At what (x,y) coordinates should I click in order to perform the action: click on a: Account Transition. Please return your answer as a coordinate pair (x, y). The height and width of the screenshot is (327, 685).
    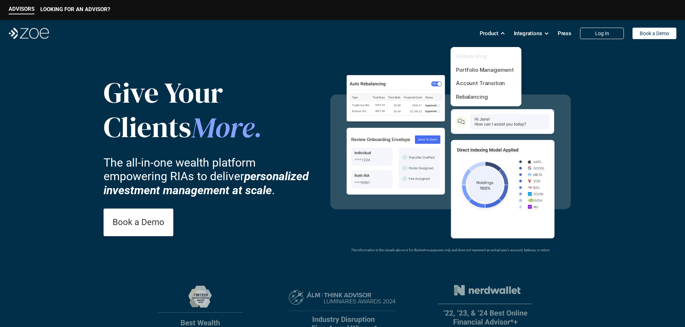
    Looking at the image, I should click on (480, 83).